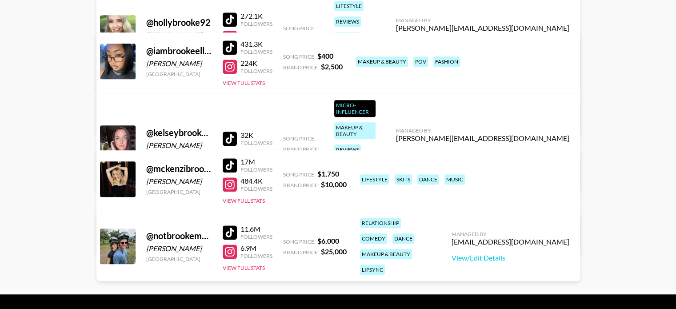  I want to click on div: skits, so click(403, 179).